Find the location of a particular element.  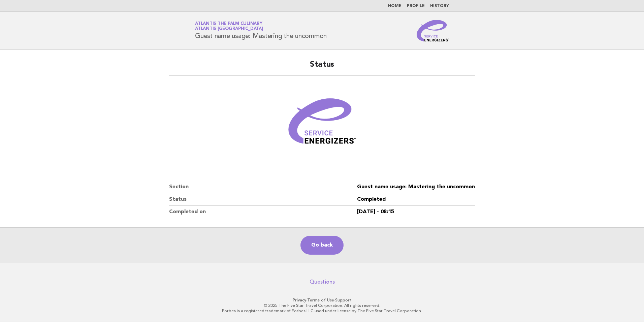

a: Terms of Use is located at coordinates (320, 300).